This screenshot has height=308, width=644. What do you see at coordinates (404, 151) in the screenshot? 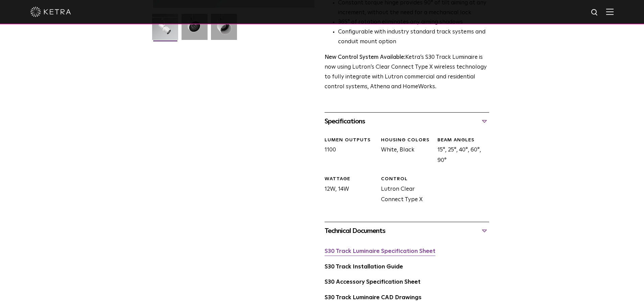
I see `div: White, Black` at bounding box center [404, 151].